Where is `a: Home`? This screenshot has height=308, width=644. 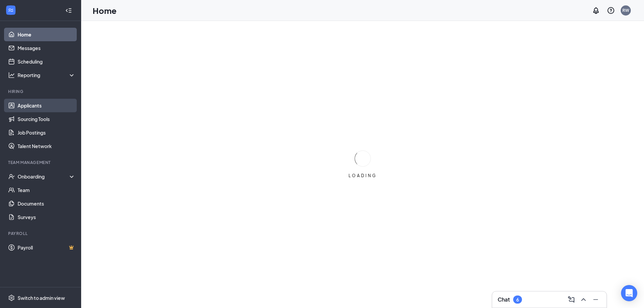 a: Home is located at coordinates (46, 35).